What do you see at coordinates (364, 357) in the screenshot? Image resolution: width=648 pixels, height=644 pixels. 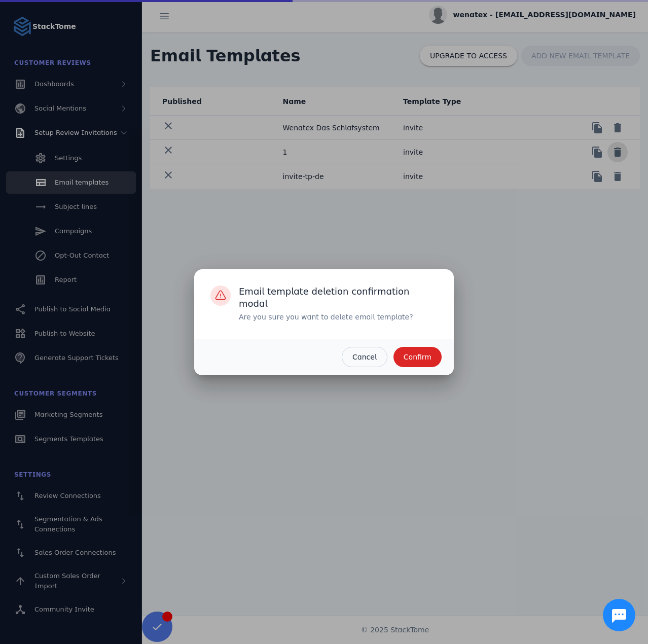 I see `button: Cancel` at bounding box center [364, 357].